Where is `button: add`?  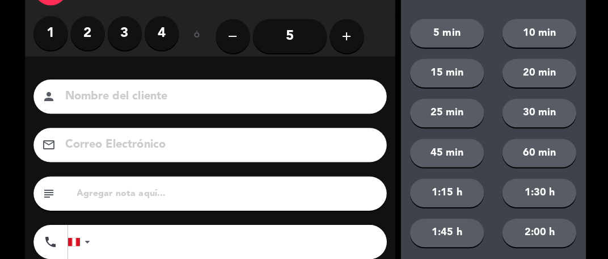 button: add is located at coordinates (345, 36).